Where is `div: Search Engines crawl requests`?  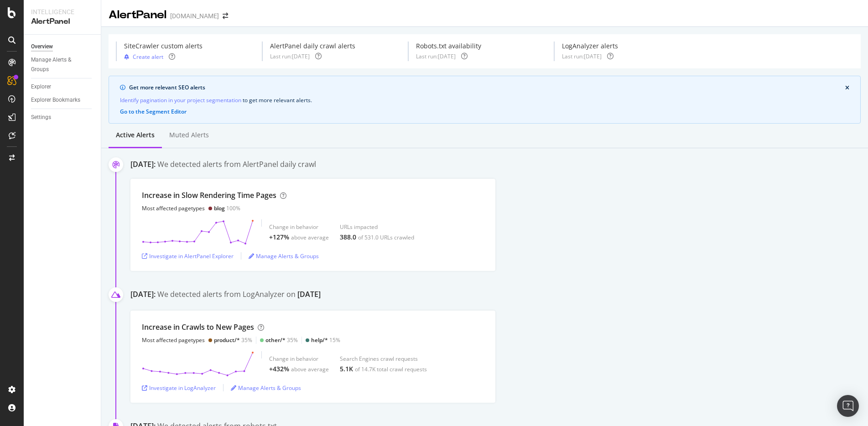 div: Search Engines crawl requests is located at coordinates (383, 358).